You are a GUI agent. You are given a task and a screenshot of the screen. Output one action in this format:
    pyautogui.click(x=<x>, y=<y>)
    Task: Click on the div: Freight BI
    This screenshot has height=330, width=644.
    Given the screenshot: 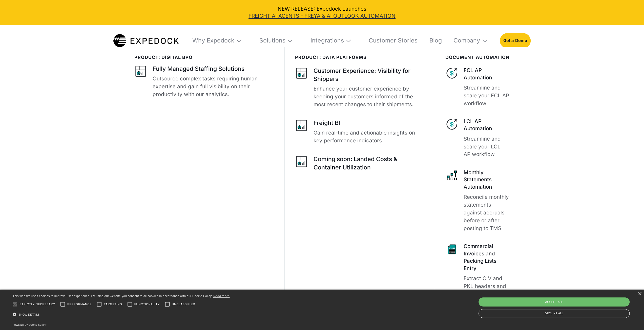 What is the action you would take?
    pyautogui.click(x=326, y=123)
    